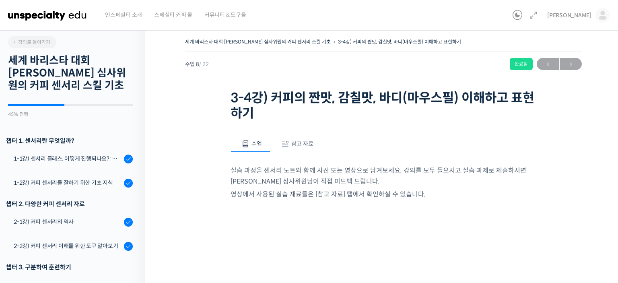 The height and width of the screenshot is (283, 618). I want to click on div: 챕터 3. 구분하여 훈련하기, so click(69, 267).